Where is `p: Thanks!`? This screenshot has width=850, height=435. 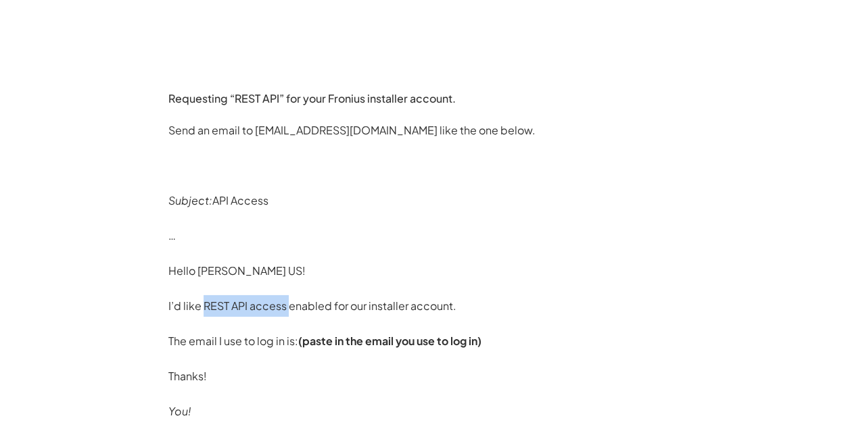
p: Thanks! is located at coordinates (425, 377).